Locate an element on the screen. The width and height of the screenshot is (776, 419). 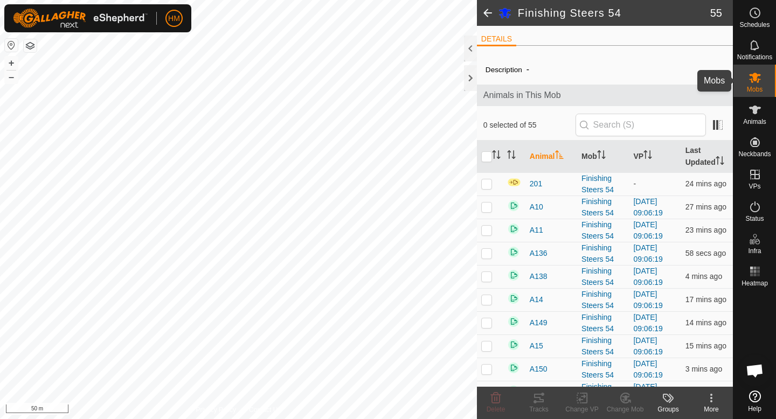
a: Privacy Policy is located at coordinates (215, 410).